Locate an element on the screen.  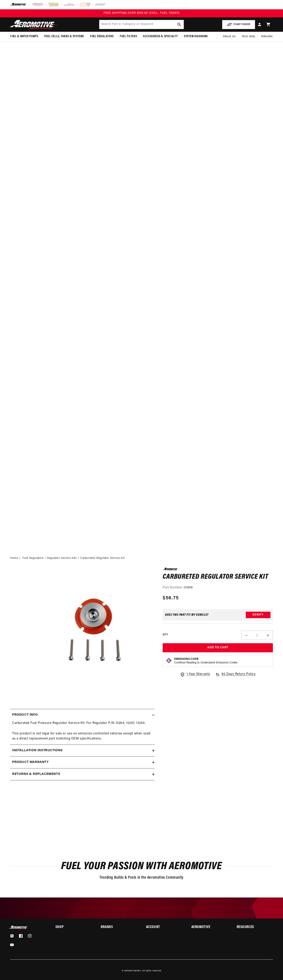
summary: Resources is located at coordinates (254, 927).